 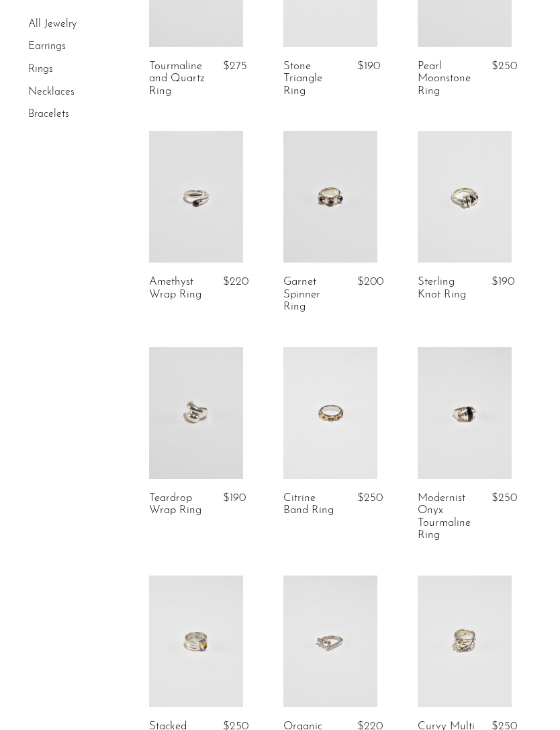 What do you see at coordinates (312, 78) in the screenshot?
I see `a: Stone Triangle Ring` at bounding box center [312, 78].